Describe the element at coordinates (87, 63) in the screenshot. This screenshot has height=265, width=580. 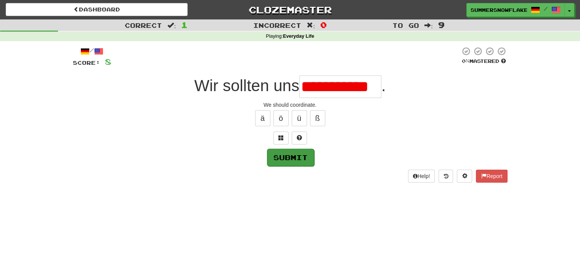
I see `span: Score:` at that location.